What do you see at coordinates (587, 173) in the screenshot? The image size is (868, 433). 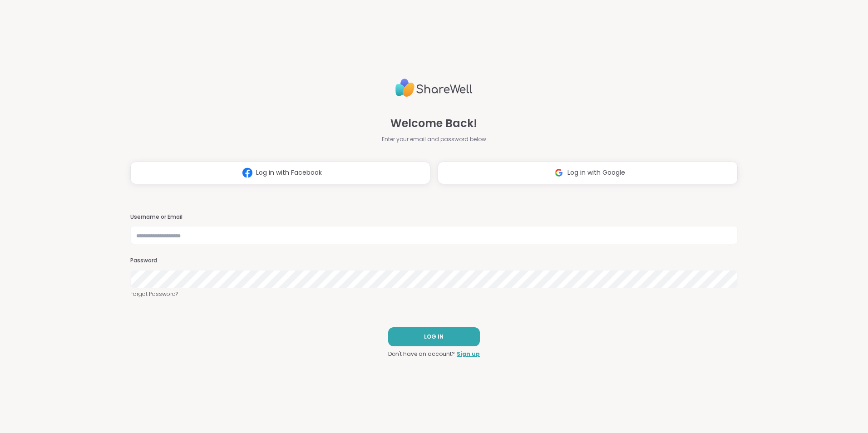 I see `button: Log in with Google` at bounding box center [587, 173].